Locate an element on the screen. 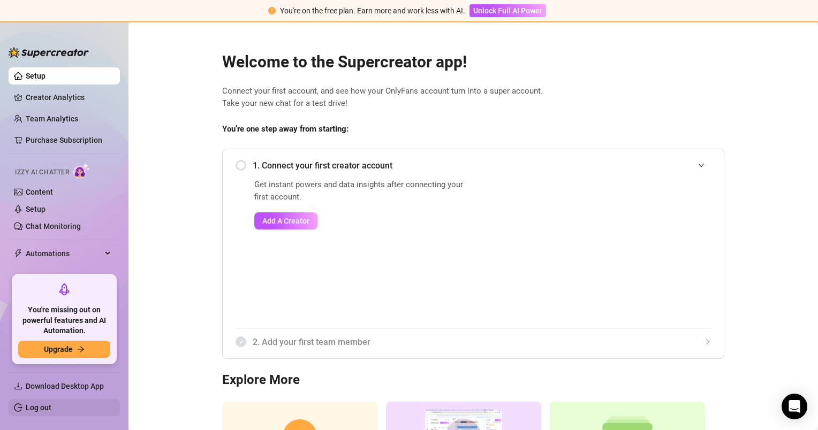 The image size is (818, 430). a: Log out is located at coordinates (39, 408).